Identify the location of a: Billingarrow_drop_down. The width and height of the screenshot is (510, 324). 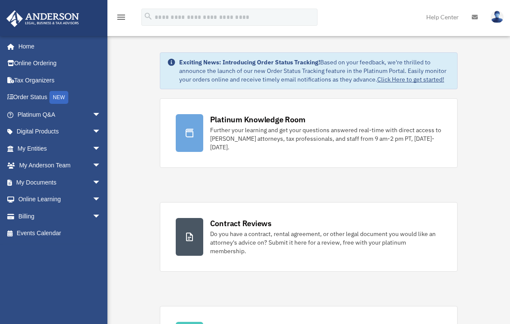
(60, 216).